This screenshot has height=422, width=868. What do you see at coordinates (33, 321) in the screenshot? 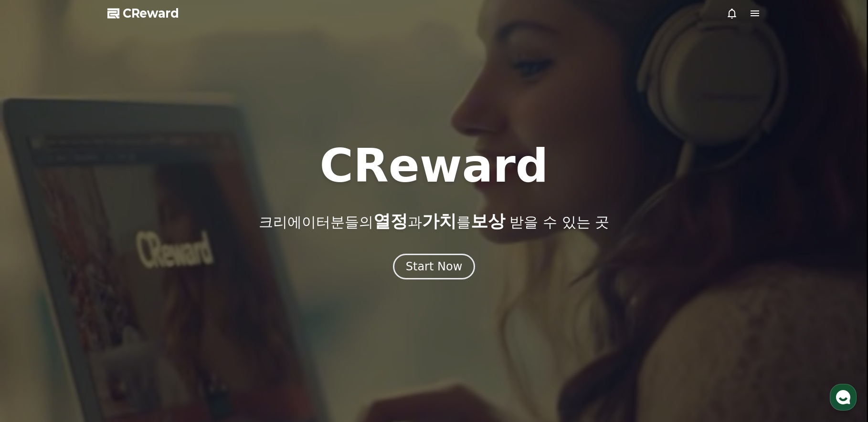
I see `span: 홈` at bounding box center [33, 321].